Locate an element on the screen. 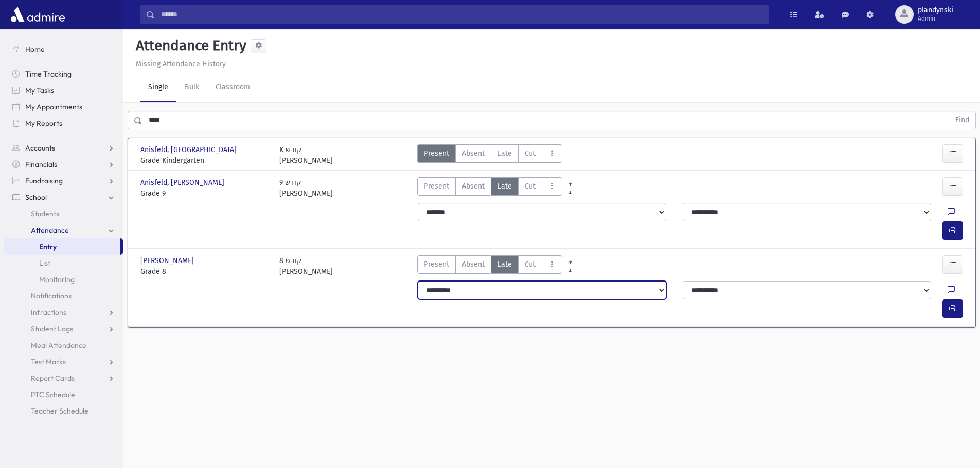  span: Grade 8 is located at coordinates (205, 271).